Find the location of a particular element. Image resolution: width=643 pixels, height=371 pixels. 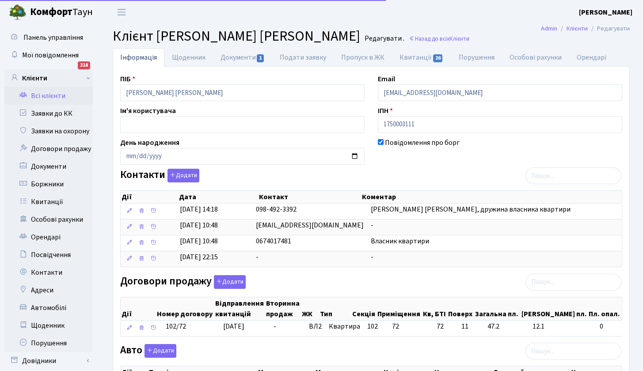

a: Боржники is located at coordinates (49, 184).